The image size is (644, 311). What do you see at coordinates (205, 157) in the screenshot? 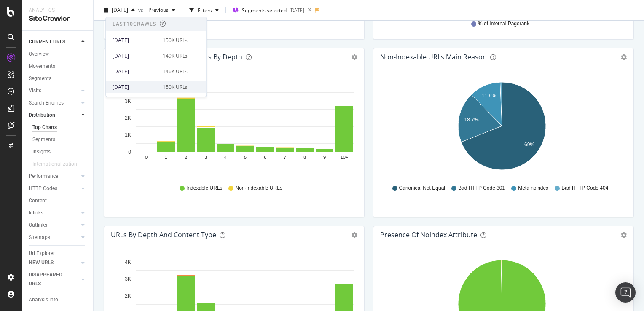
I see `text: 3` at bounding box center [205, 157].